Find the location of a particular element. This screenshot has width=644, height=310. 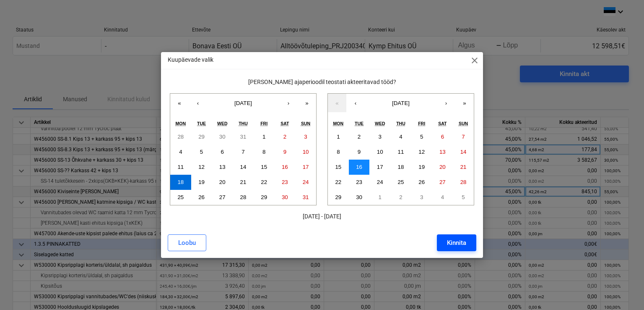

div: Loobu is located at coordinates (187, 243).